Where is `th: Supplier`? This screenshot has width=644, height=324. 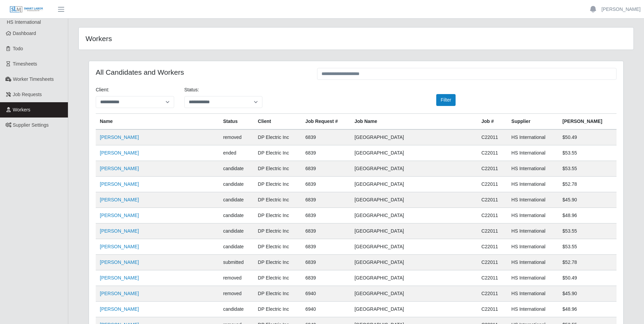
th: Supplier is located at coordinates (533, 121).